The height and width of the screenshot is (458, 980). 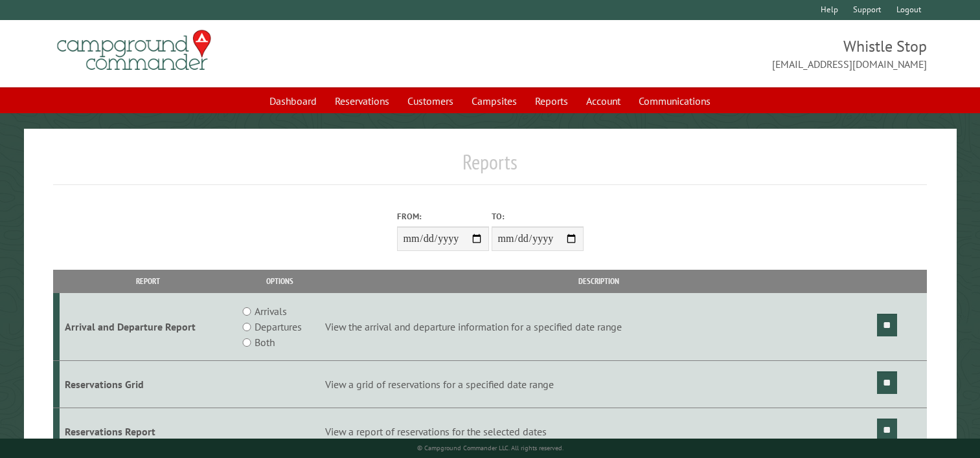 What do you see at coordinates (490, 167) in the screenshot?
I see `h1: Reports` at bounding box center [490, 167].